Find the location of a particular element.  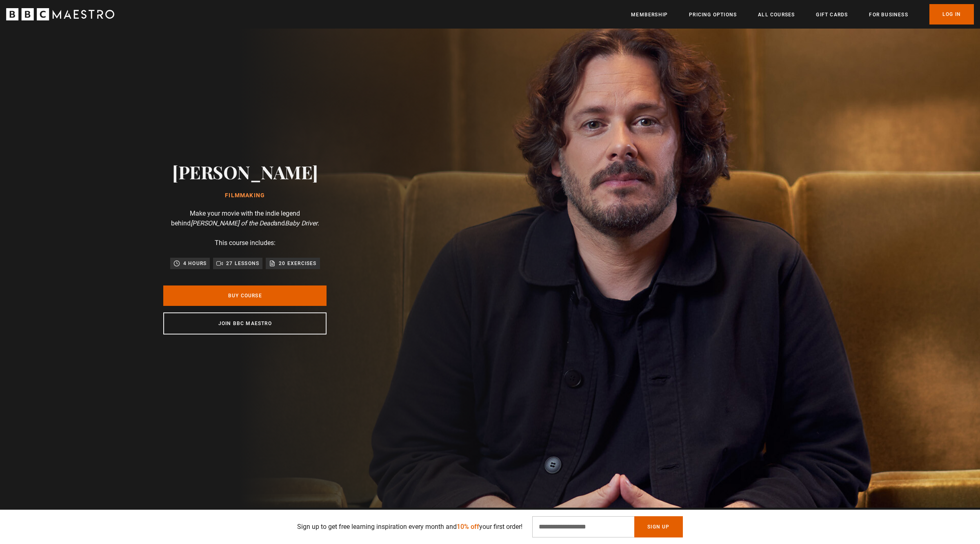

p: 20 exercises is located at coordinates (297, 263).